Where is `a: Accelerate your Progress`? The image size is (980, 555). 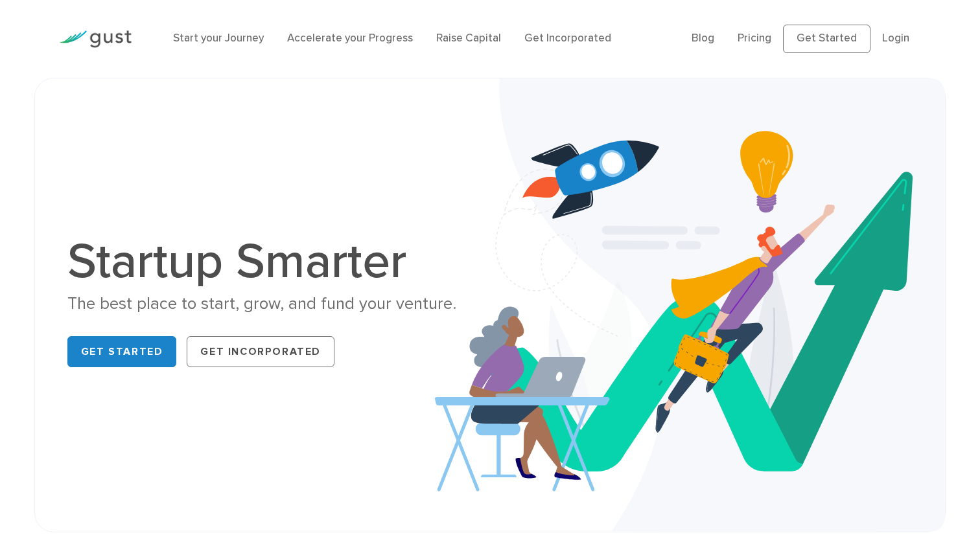
a: Accelerate your Progress is located at coordinates (350, 38).